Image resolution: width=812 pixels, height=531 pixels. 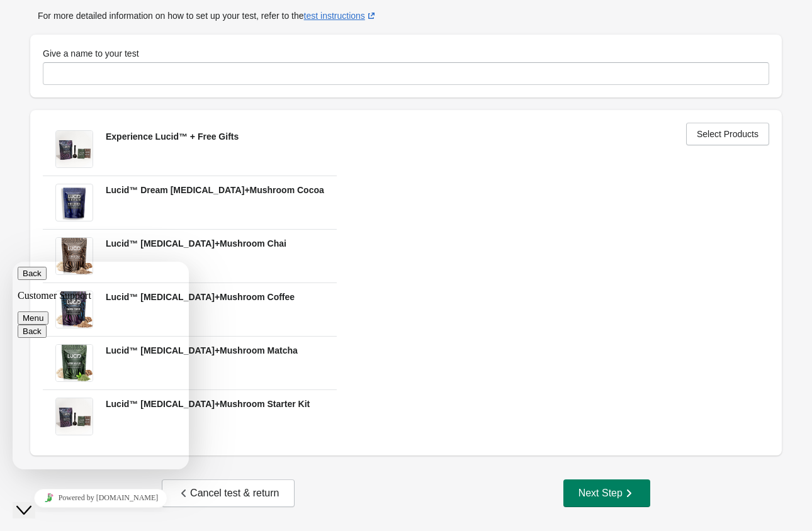 I want to click on span: Select Products, so click(x=728, y=134).